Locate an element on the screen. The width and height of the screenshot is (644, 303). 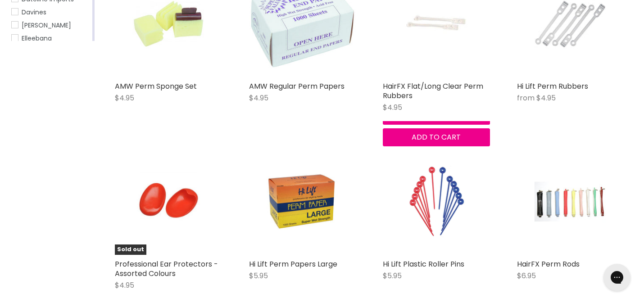
span: from is located at coordinates (526, 98).